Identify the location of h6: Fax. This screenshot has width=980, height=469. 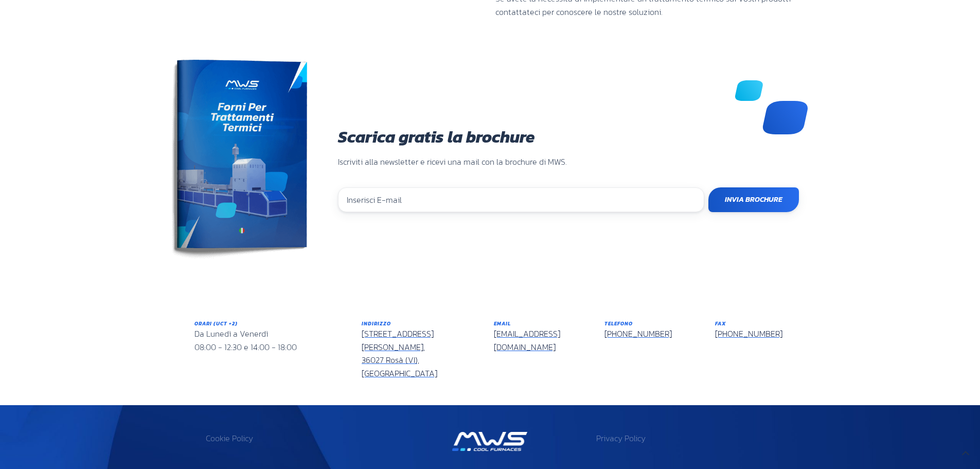
(750, 324).